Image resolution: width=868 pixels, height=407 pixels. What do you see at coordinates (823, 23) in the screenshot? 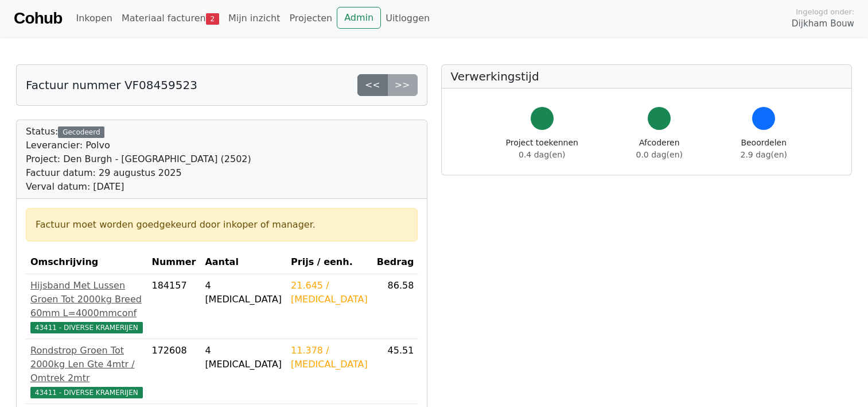
I see `span: Dijkham Bouw` at bounding box center [823, 23].